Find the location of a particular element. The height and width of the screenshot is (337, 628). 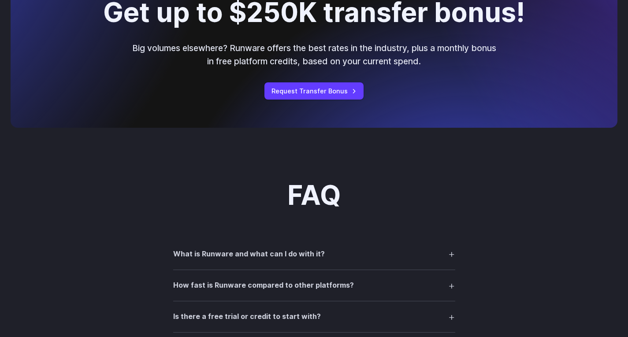

summary: How fast is Runware compared to other platforms? is located at coordinates (314, 286).